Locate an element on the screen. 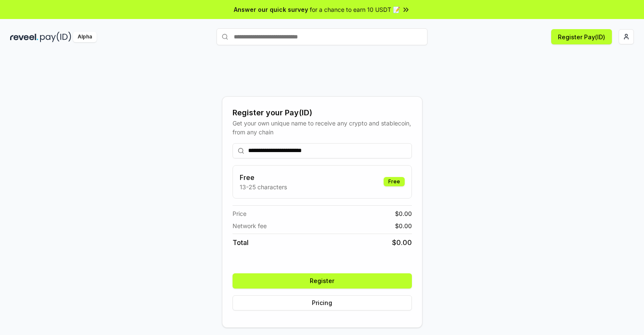 This screenshot has width=644, height=335. button: Register is located at coordinates (322, 281).